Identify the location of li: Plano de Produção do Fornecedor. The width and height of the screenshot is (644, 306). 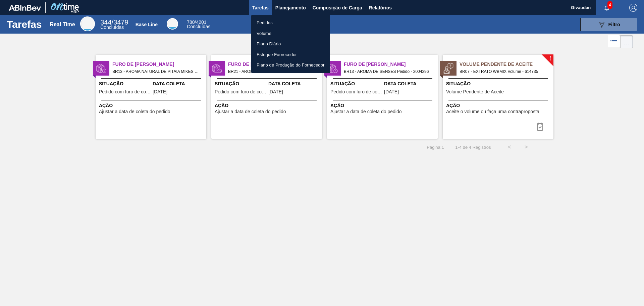
(291, 65).